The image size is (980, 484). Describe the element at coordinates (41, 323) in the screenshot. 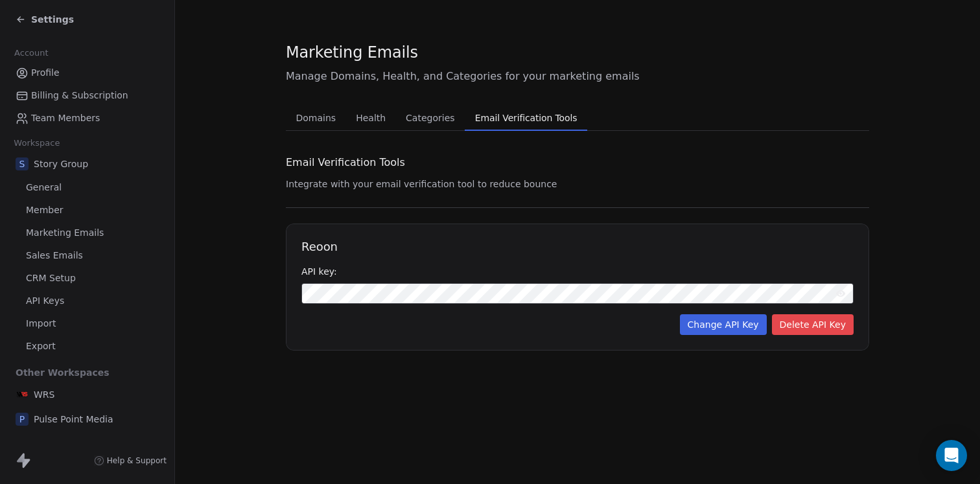

I see `span: Import` at that location.